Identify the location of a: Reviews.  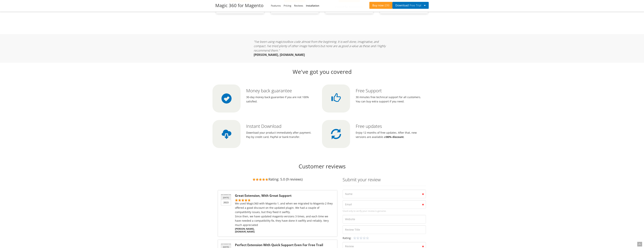
(299, 5).